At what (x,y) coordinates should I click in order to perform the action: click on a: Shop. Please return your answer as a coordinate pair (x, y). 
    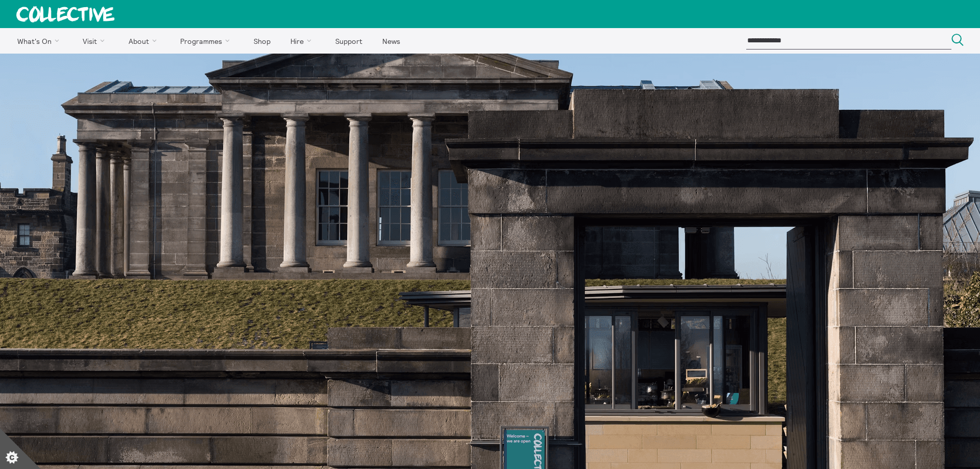
    Looking at the image, I should click on (262, 41).